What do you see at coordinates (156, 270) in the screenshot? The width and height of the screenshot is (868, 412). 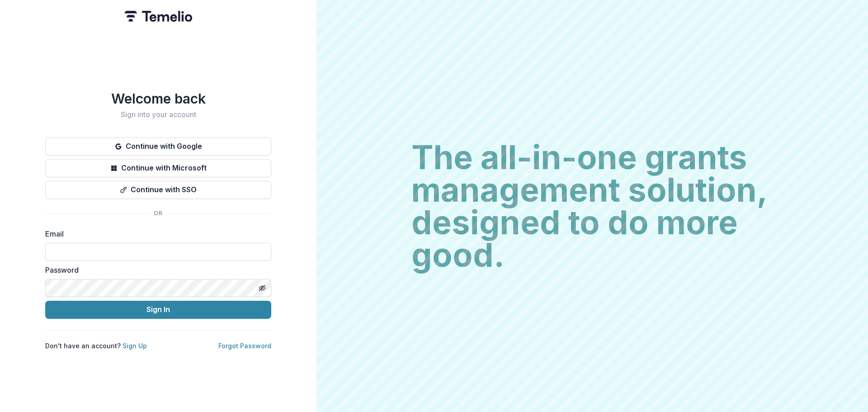 I see `label: Password` at bounding box center [156, 270].